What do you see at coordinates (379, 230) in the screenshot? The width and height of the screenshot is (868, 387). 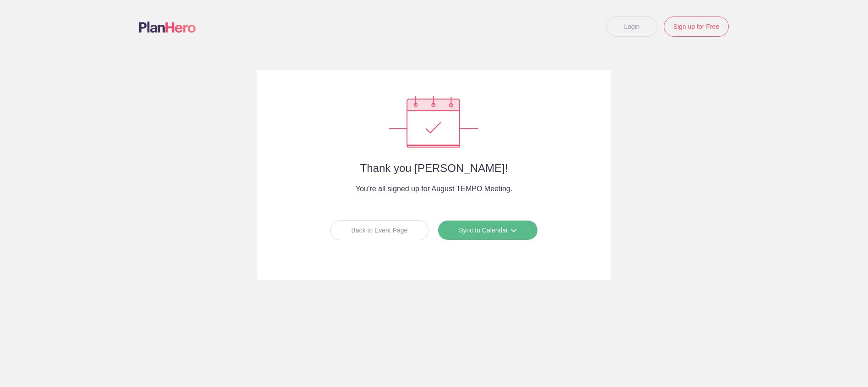 I see `a: Back to Event Page` at bounding box center [379, 230].